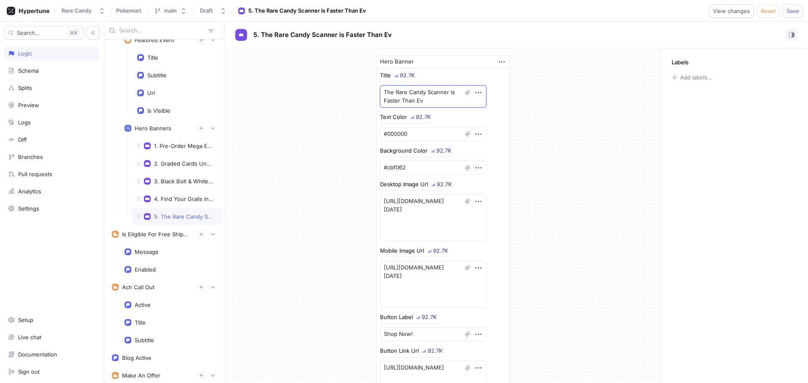 The height and width of the screenshot is (383, 808). What do you see at coordinates (184, 199) in the screenshot?
I see `div: 4. Find Your Grails in Our Weekly Auctions!` at bounding box center [184, 199].